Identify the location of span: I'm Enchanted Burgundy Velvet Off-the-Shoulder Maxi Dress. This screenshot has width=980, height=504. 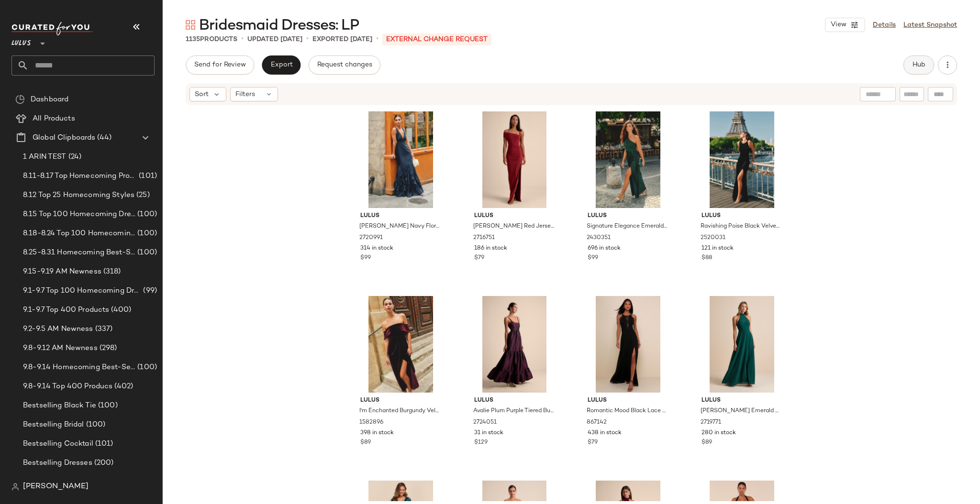
(399, 412).